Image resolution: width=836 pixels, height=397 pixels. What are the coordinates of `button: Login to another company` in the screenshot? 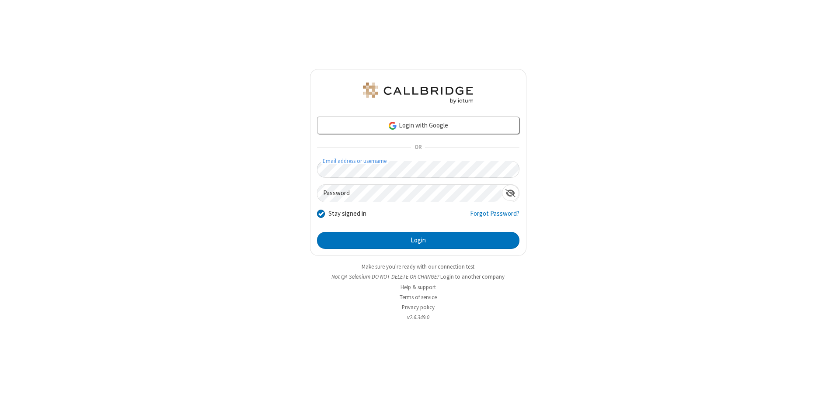 It's located at (472, 277).